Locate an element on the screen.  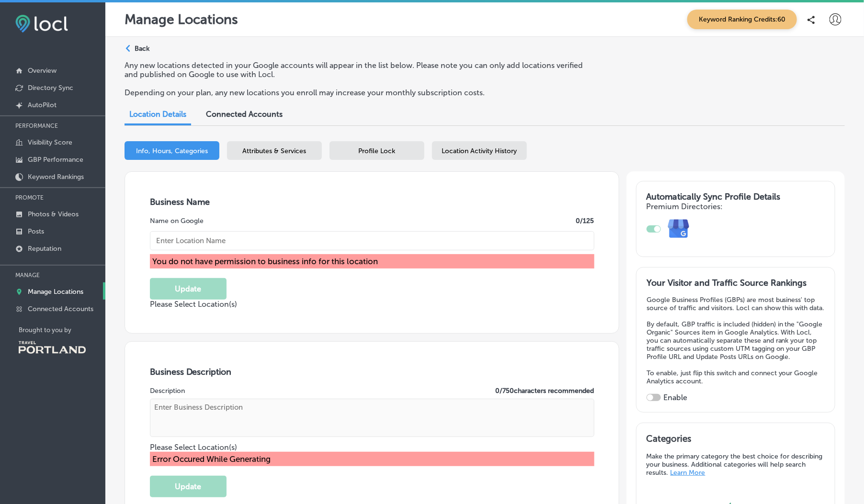
p: Visibility Score is located at coordinates (50, 142).